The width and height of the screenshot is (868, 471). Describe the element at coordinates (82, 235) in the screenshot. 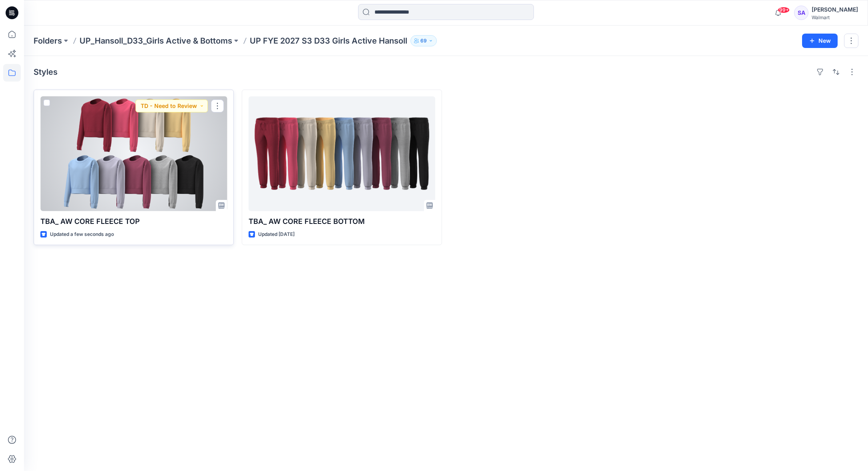

I see `p: Updated a few seconds ago` at that location.